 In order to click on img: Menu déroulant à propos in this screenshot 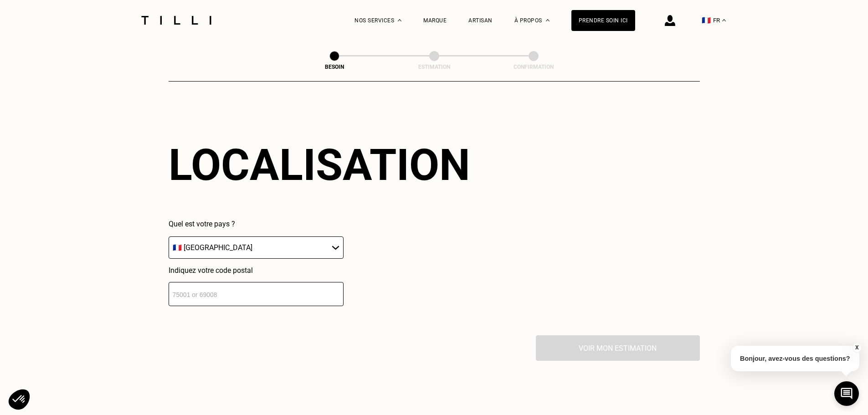, I will do `click(547, 20)`.